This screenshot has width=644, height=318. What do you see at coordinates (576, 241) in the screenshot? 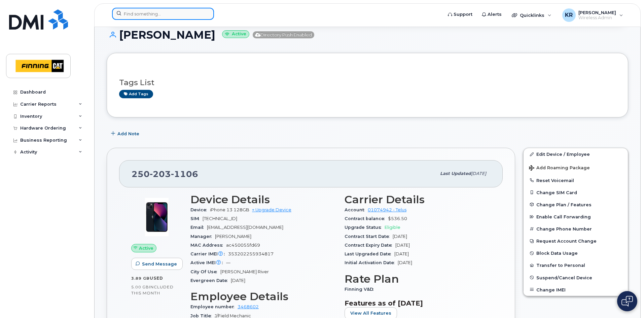
I see `button: Request Account Change` at bounding box center [576, 241].